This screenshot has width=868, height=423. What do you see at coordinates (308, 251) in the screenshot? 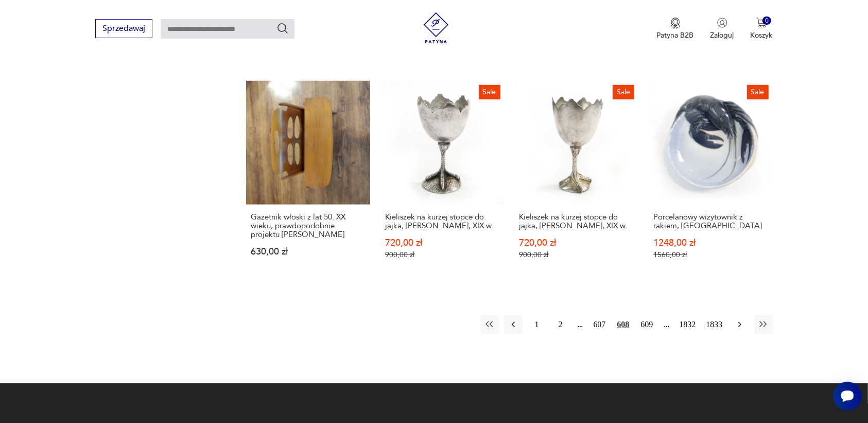
I see `p: 630,00 zł` at bounding box center [308, 251].